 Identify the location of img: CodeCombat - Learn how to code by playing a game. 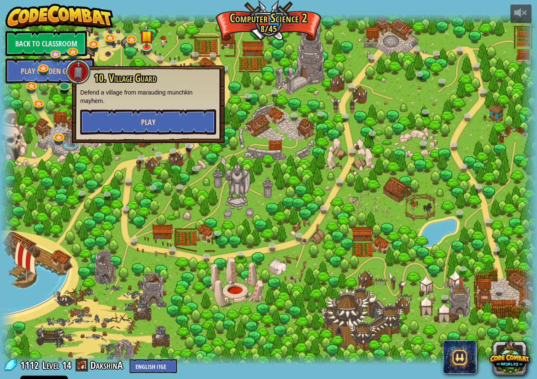
(59, 16).